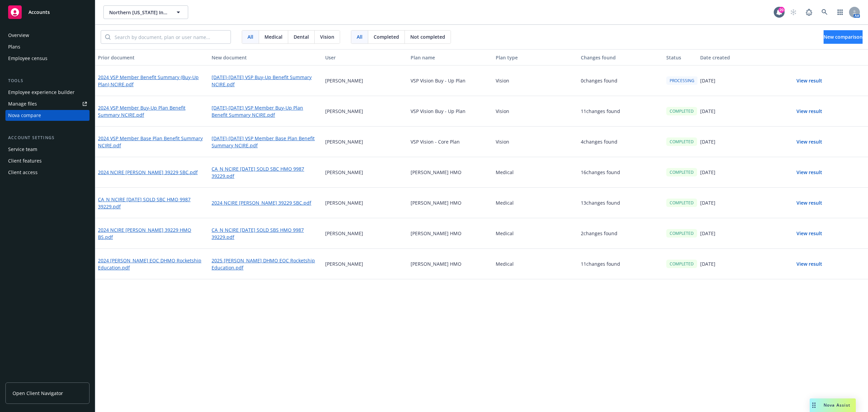 The height and width of the screenshot is (412, 868). I want to click on div: Manage files, so click(22, 104).